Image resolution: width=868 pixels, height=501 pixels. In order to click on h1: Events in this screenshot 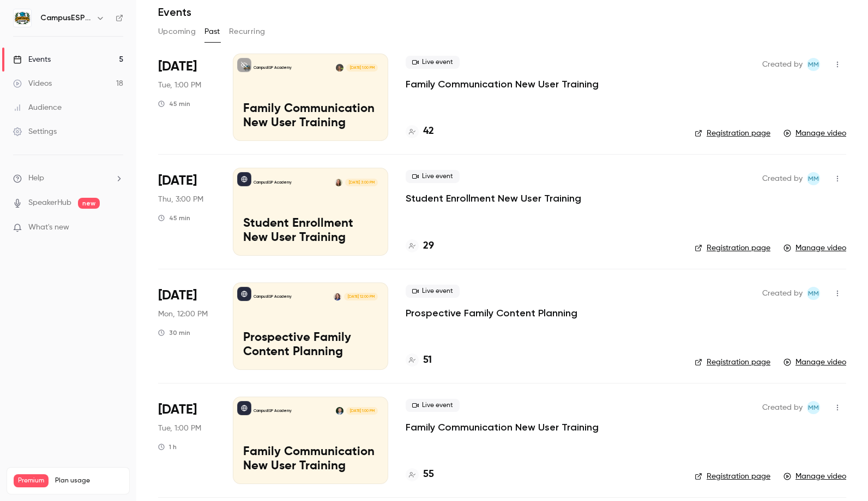, I will do `click(174, 12)`.